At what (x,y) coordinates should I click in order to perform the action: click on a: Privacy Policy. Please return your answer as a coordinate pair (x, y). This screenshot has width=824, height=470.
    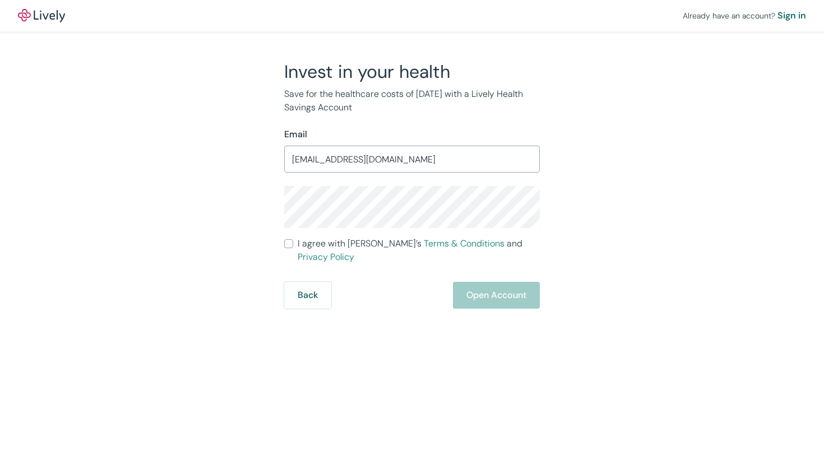
    Looking at the image, I should click on (326, 257).